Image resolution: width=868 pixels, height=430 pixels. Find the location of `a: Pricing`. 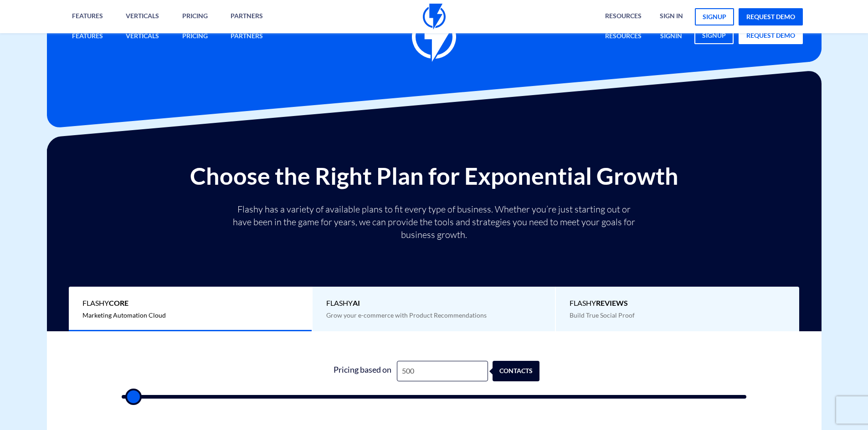

a: Pricing is located at coordinates (195, 36).